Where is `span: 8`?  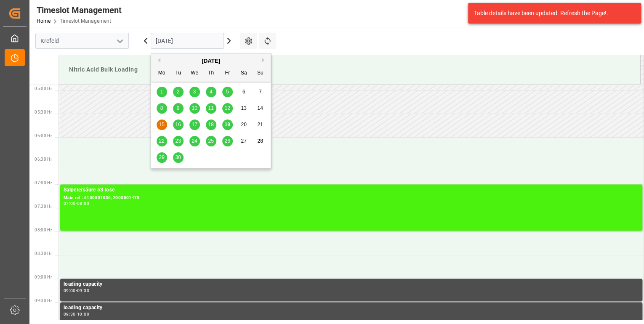 span: 8 is located at coordinates (162, 108).